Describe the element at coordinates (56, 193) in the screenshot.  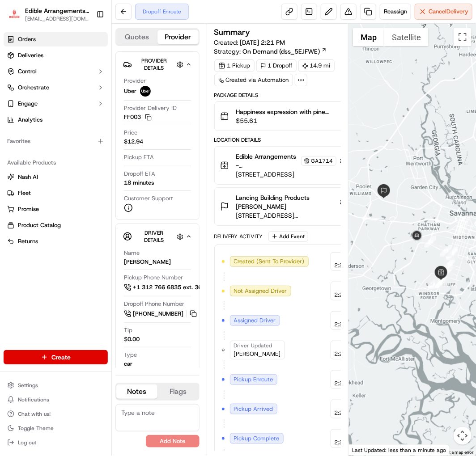
I see `a: Fleet` at that location.